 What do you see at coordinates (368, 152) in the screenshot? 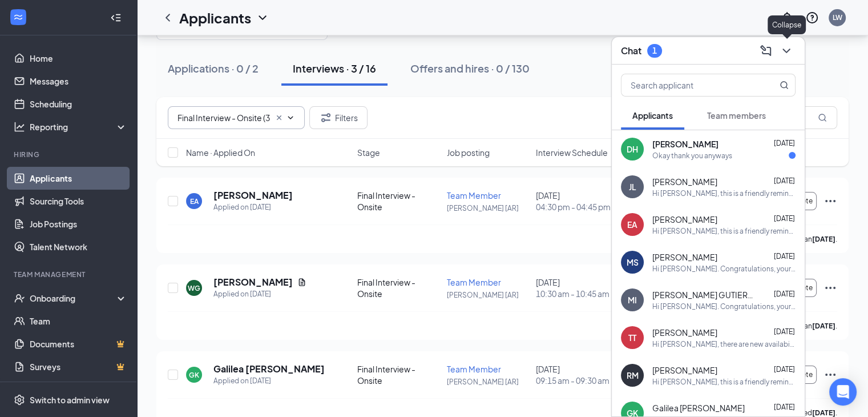
I see `span: Stage` at bounding box center [368, 152].